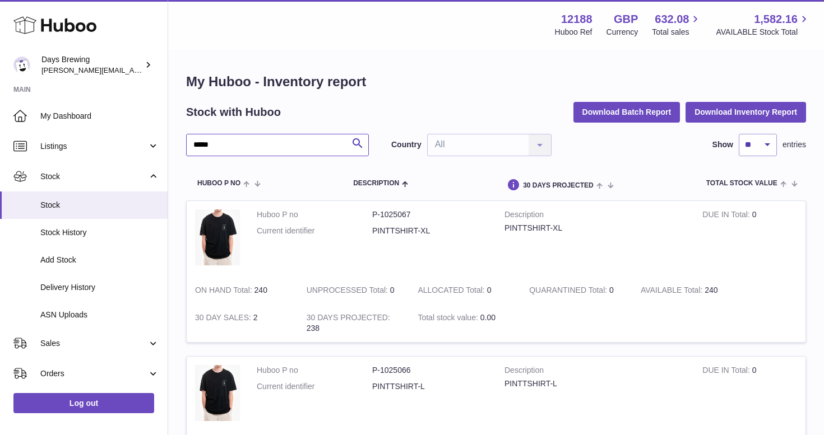 This screenshot has width=824, height=435. I want to click on span: Total sales, so click(676, 32).